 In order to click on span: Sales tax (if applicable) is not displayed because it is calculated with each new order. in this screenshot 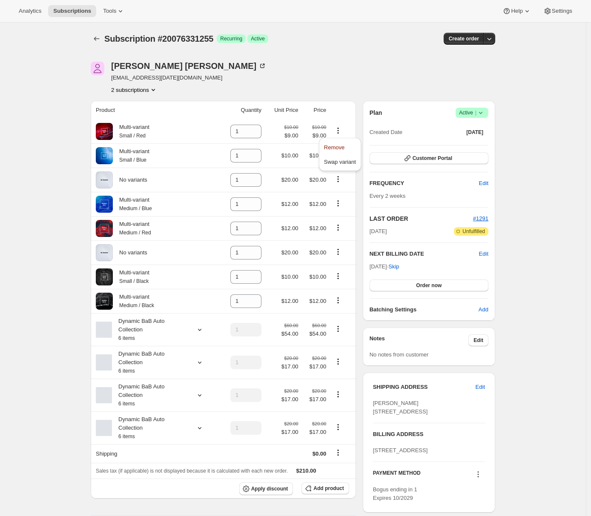, I will do `click(192, 471)`.